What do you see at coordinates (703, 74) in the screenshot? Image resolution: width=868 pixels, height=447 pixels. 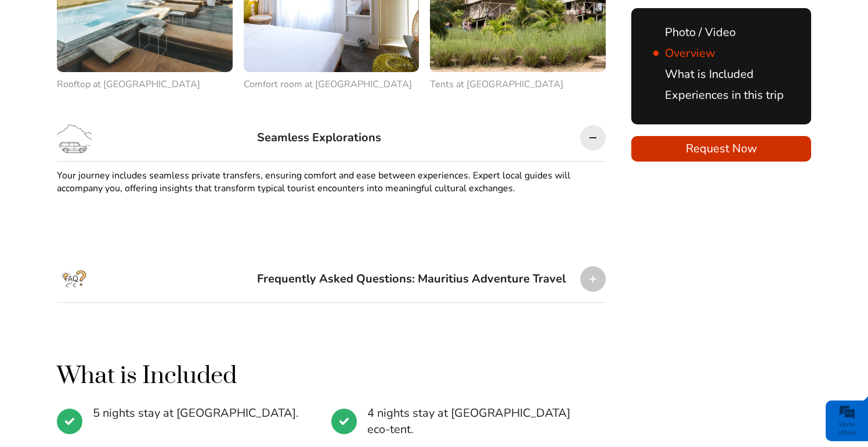 I see `a: What is Included` at bounding box center [703, 74].